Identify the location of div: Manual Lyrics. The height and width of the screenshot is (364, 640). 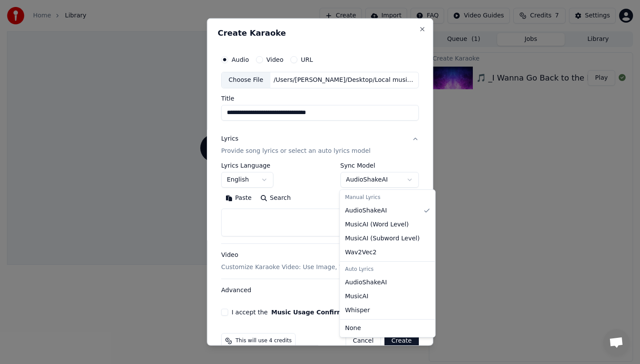
(388, 198).